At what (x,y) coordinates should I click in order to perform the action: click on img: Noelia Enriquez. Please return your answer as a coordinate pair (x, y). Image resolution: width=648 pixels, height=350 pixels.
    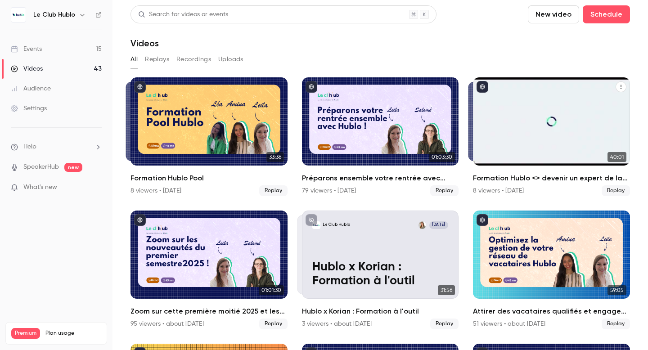
    Looking at the image, I should click on (422, 225).